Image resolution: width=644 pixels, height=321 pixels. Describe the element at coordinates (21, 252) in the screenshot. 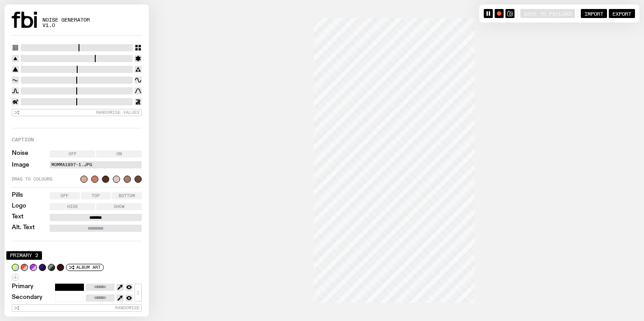

I see `label: Colour` at that location.